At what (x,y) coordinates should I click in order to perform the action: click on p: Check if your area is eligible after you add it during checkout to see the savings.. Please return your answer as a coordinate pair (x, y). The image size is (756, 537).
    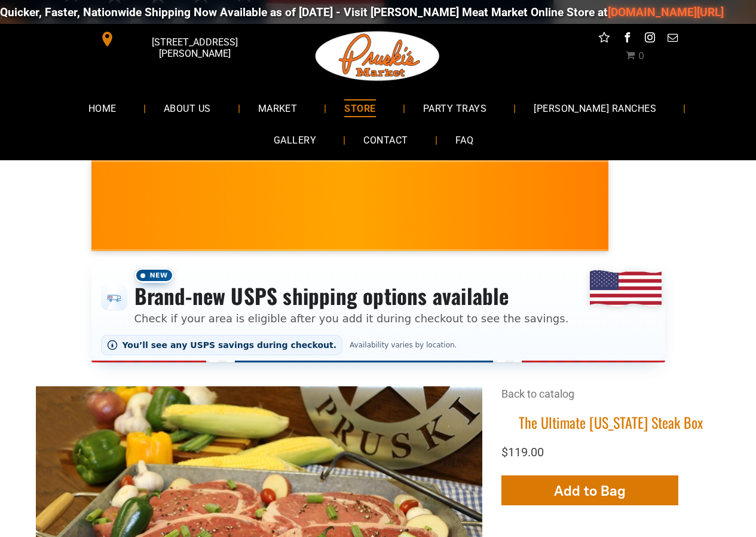
    Looking at the image, I should click on (352, 318).